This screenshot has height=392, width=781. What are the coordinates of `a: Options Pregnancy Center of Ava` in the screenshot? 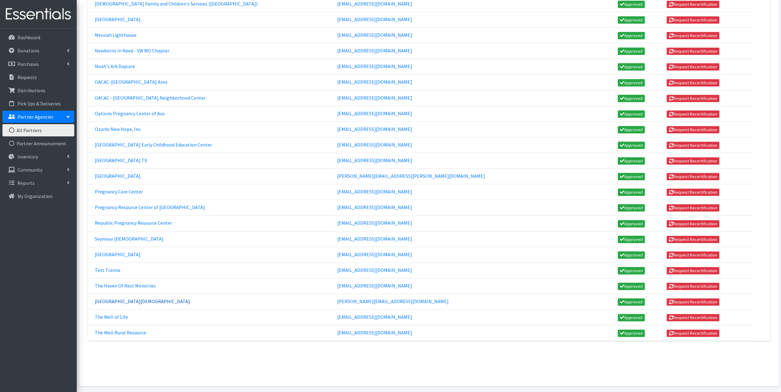 It's located at (129, 113).